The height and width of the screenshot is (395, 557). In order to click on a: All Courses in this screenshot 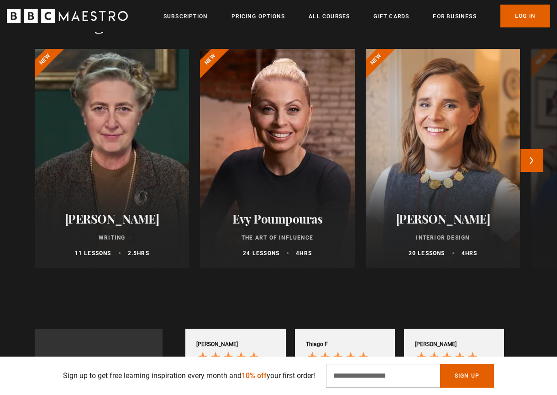, I will do `click(329, 16)`.